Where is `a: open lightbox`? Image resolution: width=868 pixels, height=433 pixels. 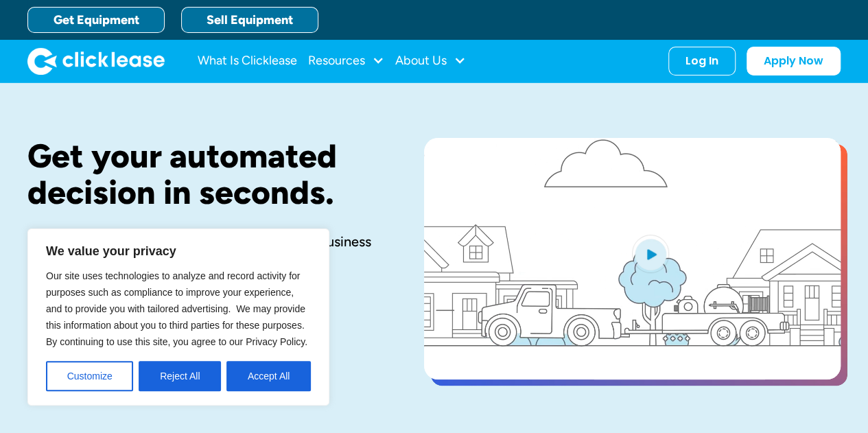 a: open lightbox is located at coordinates (632, 258).